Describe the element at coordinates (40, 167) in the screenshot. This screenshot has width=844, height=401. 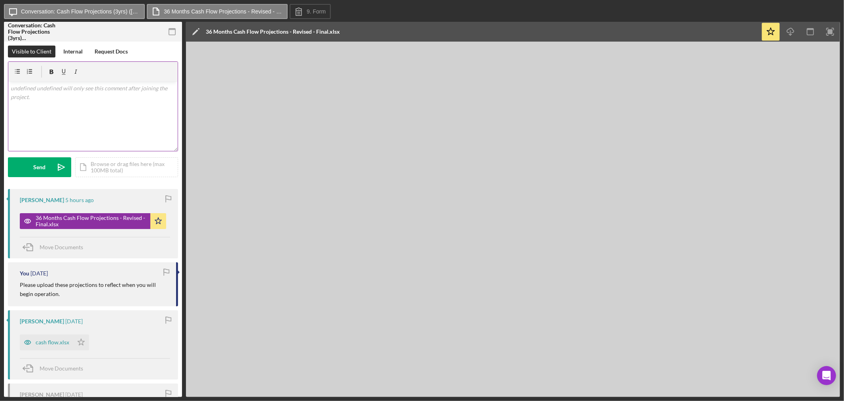
I see `div: Send` at that location.